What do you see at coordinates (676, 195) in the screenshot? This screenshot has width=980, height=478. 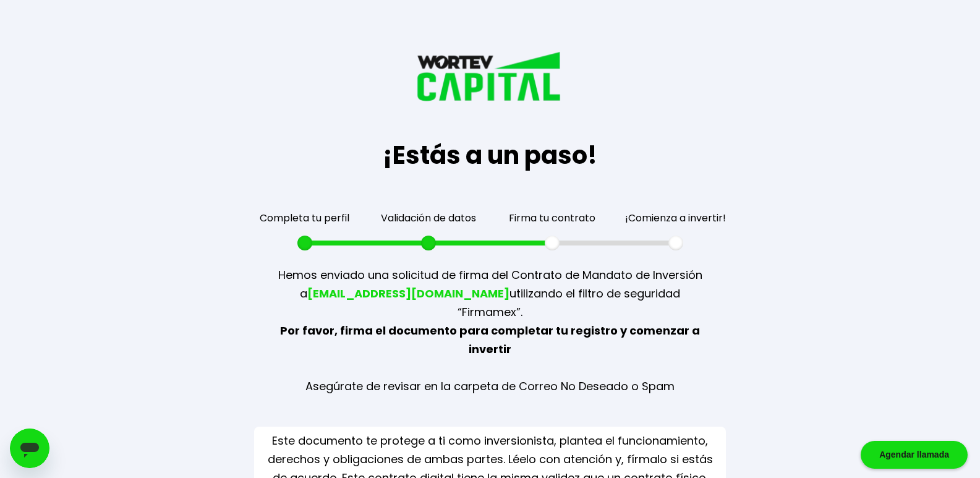 I see `img: check-gray.f87aefb8.svg` at bounding box center [676, 195].